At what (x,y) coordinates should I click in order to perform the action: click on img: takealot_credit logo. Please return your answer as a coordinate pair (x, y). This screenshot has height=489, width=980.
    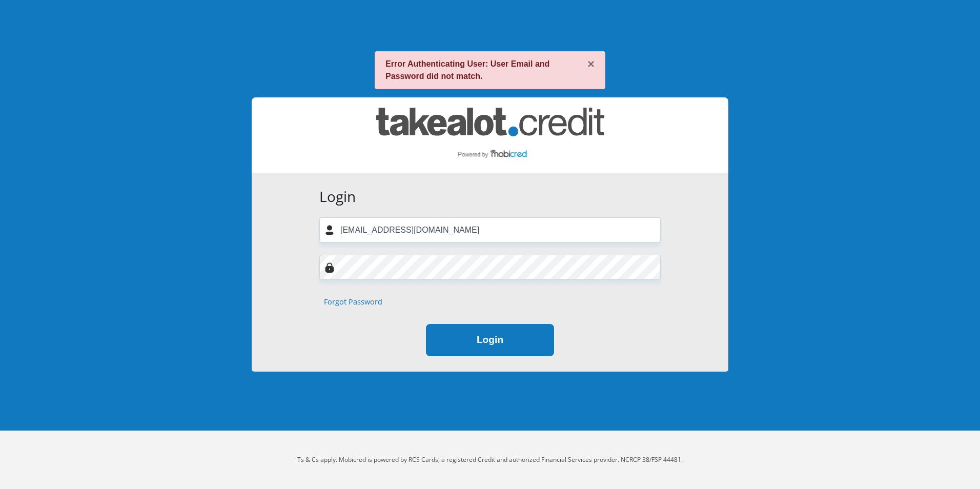
    Looking at the image, I should click on (490, 135).